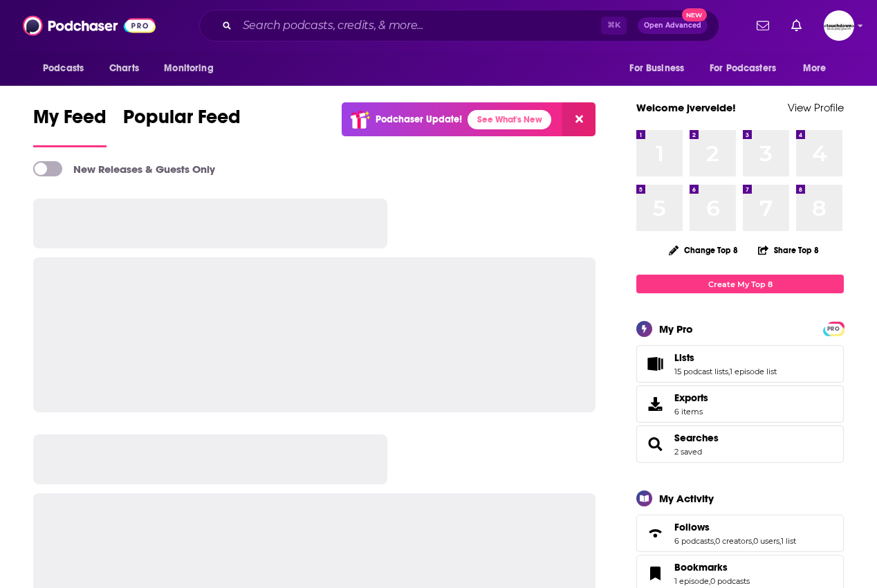 The image size is (877, 588). I want to click on span: New, so click(695, 15).